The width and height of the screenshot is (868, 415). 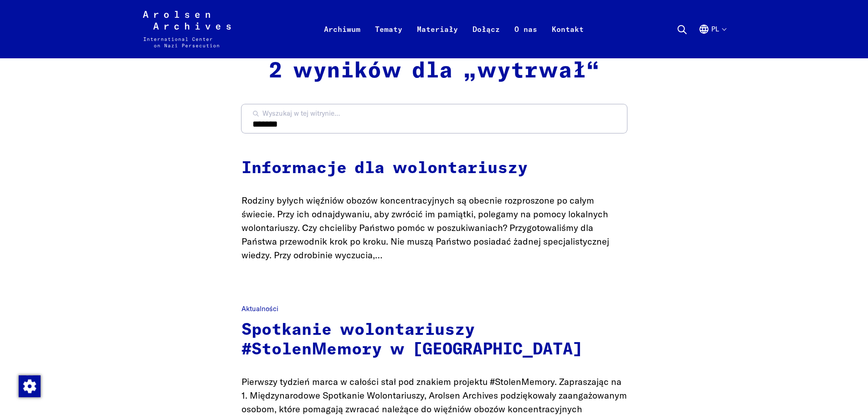 What do you see at coordinates (434, 228) in the screenshot?
I see `p: Rodziny byłych więźniów obozów koncentracyjnych są obecnie rozproszone po całym świecie. Przy ich...` at bounding box center [434, 228].